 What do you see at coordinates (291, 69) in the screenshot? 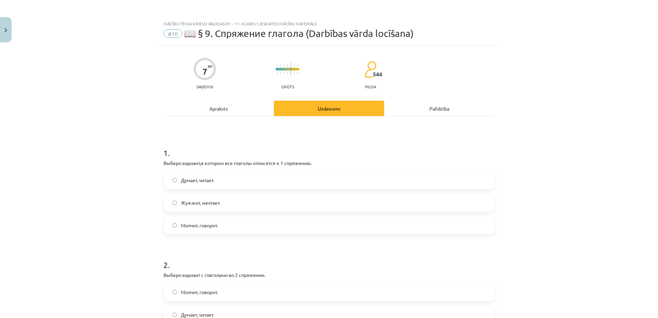
I see `img: icon-long-line-d9ea69661e0d244f92f715978eff75569469978d946b2353a9bb055b3ed8787d.svg` at bounding box center [291, 69].